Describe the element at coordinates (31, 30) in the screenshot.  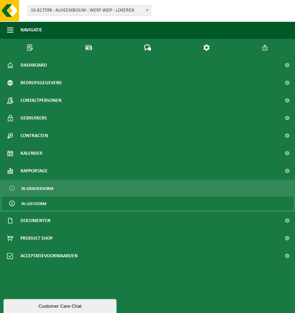
I see `span: Navigatie` at that location.